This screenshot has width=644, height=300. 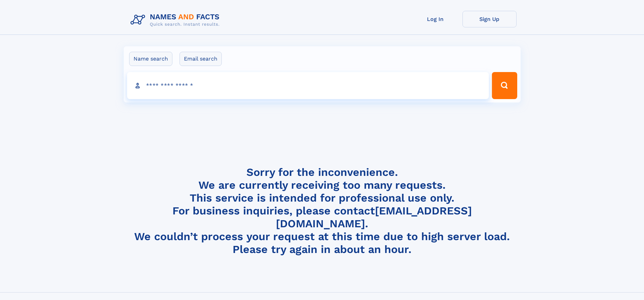 I want to click on button: Search Button, so click(x=505, y=86).